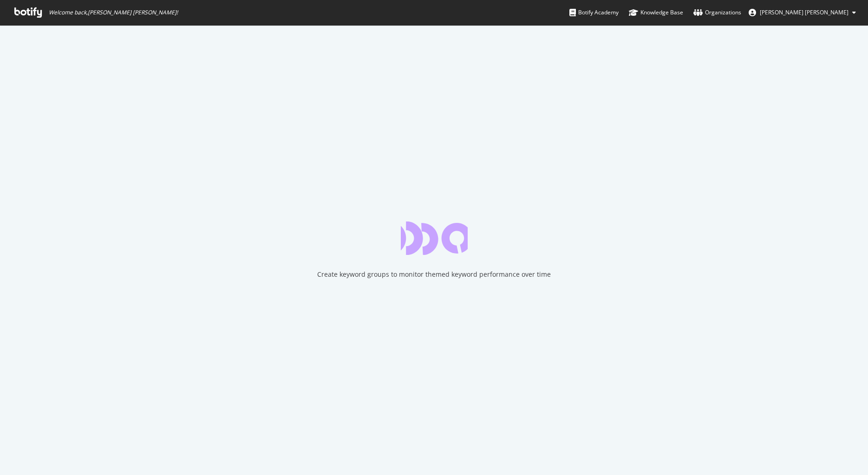 This screenshot has height=475, width=868. Describe the element at coordinates (717, 12) in the screenshot. I see `div: Organizations` at that location.